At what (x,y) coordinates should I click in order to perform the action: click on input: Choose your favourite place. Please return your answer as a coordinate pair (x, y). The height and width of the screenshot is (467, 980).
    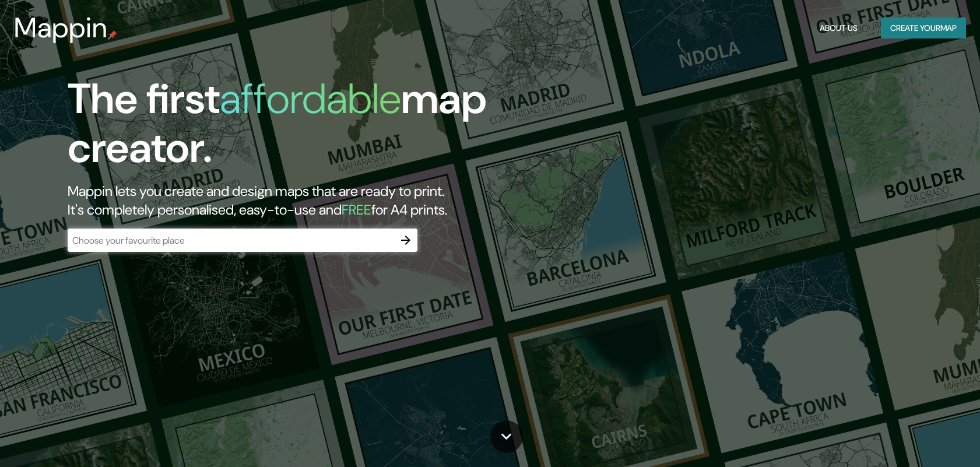
    Looking at the image, I should click on (231, 240).